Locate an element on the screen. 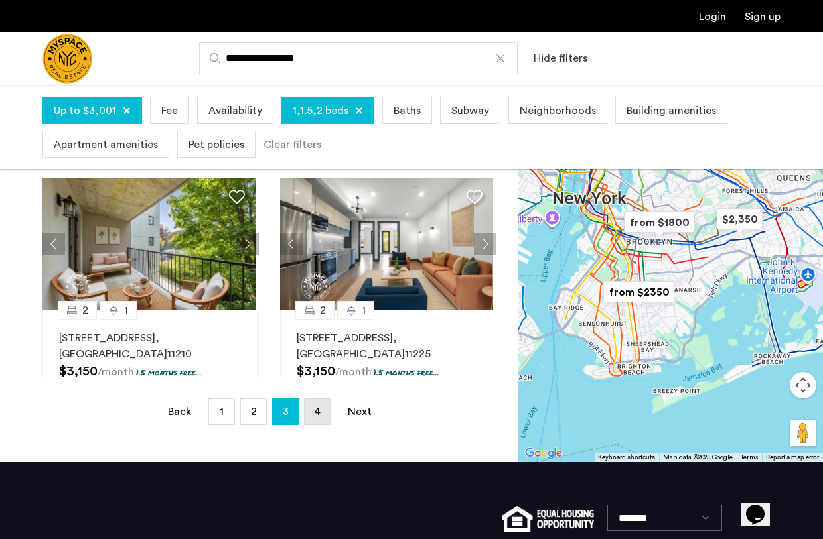 The width and height of the screenshot is (823, 539). img: logo is located at coordinates (67, 58).